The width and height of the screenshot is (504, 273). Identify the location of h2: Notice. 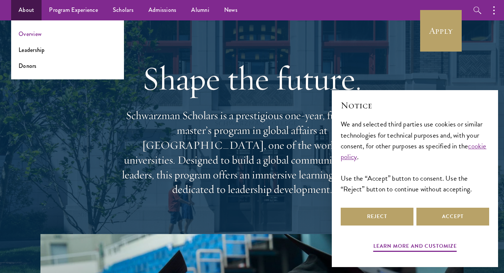
(415, 105).